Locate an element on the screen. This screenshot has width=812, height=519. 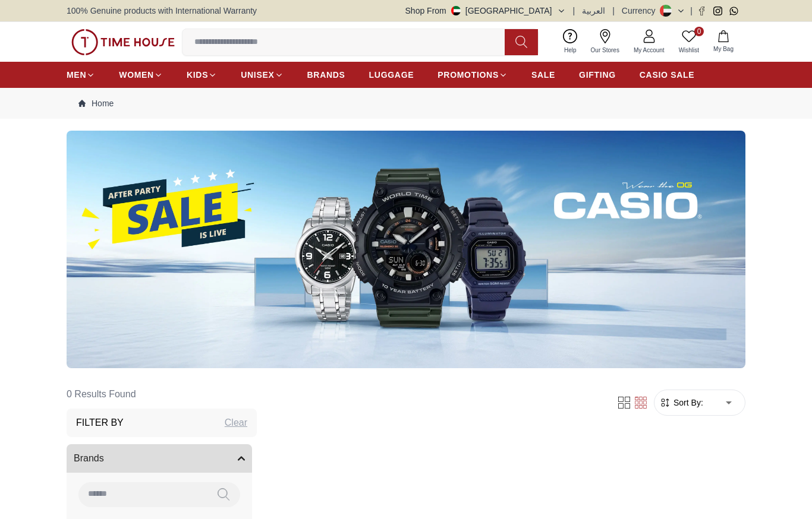
span: GIFTING is located at coordinates (597, 75).